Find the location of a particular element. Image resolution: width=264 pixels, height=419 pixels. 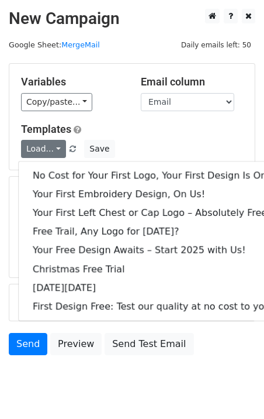

a: Templates is located at coordinates (46, 129).